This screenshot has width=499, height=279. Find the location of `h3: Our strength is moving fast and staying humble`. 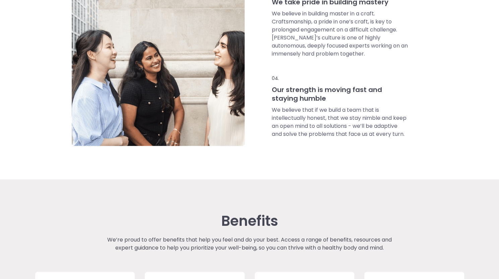

h3: Our strength is moving fast and staying humble is located at coordinates (339, 94).